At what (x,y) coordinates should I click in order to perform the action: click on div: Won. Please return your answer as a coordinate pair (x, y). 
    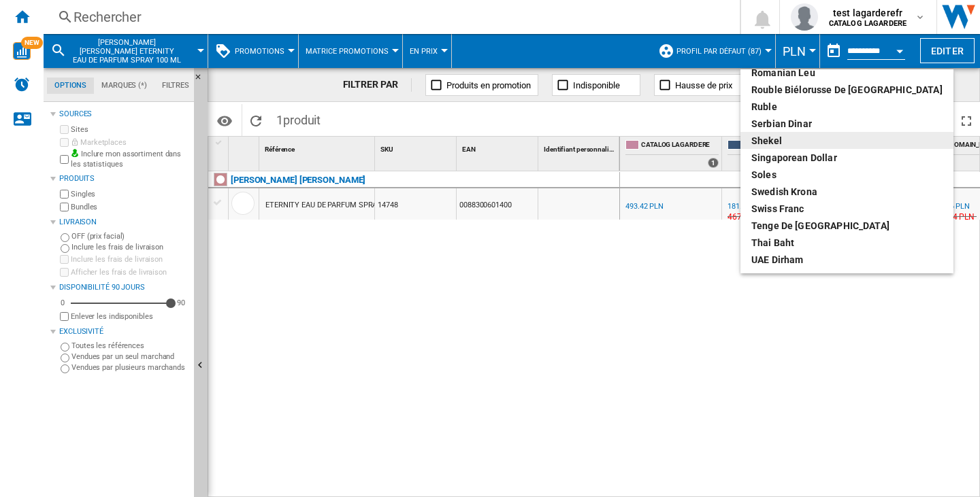
    Looking at the image, I should click on (847, 277).